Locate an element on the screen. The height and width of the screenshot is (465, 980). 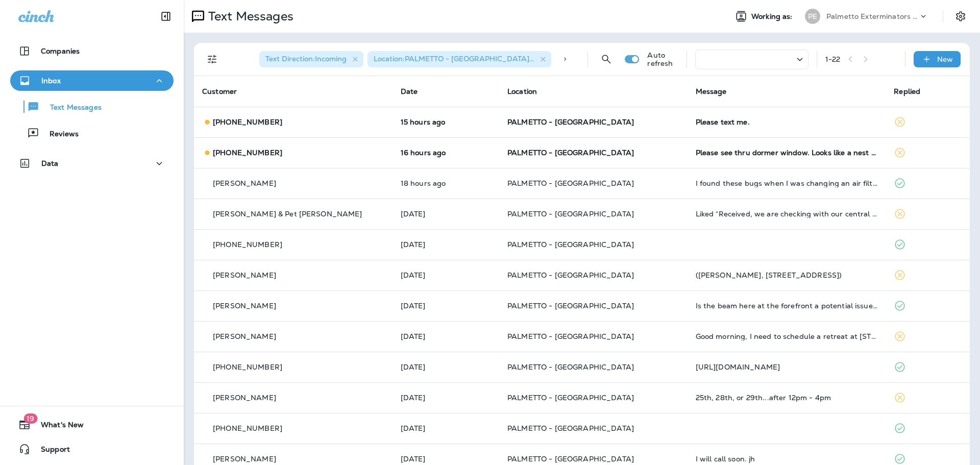
p: Aug 25, 2025 02:43 PM is located at coordinates (445, 214).